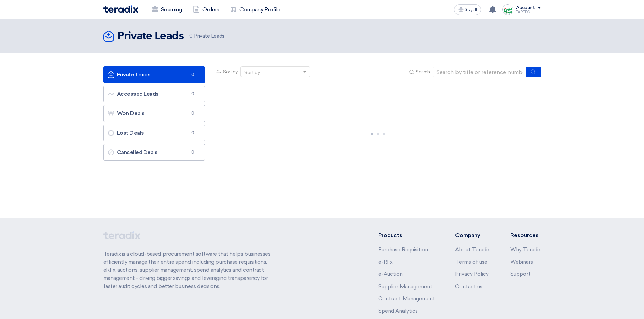  I want to click on a: Support, so click(520, 275).